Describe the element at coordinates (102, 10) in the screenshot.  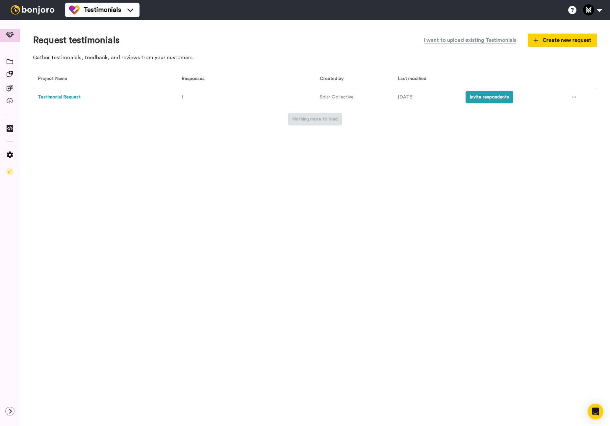
I see `span: Testimonials` at that location.